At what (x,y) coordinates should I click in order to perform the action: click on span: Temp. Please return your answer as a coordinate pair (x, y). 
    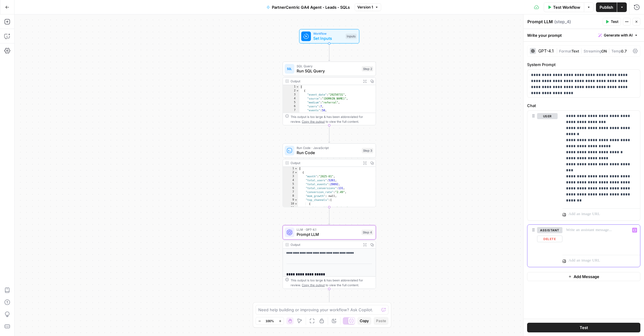
    Looking at the image, I should click on (616, 51).